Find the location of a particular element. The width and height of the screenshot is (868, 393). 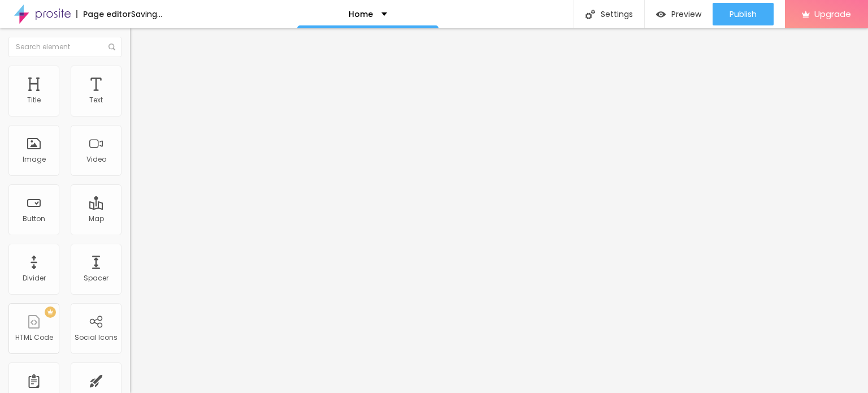

div: Saving... is located at coordinates (147, 14).